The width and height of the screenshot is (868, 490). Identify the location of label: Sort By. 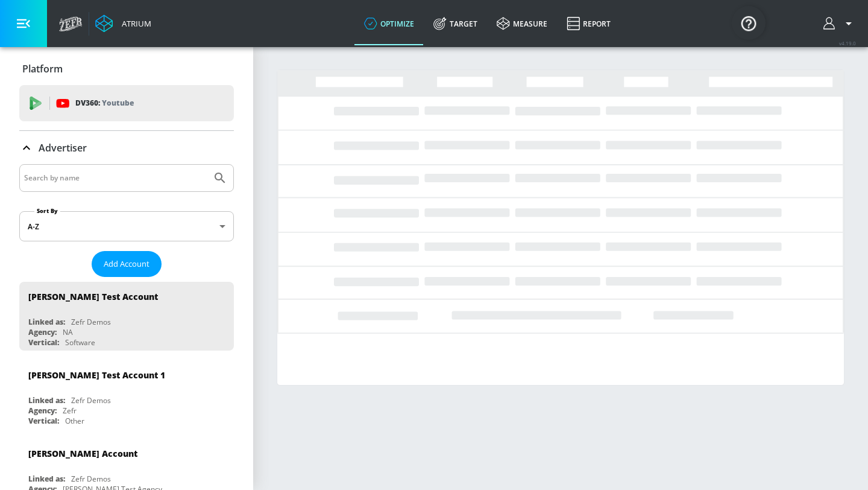
(47, 211).